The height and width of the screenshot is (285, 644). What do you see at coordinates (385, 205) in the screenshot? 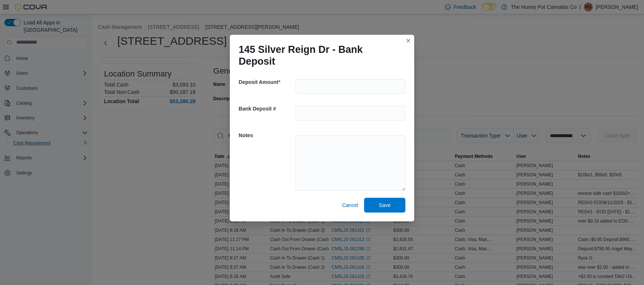
I see `span: Save` at bounding box center [385, 205].